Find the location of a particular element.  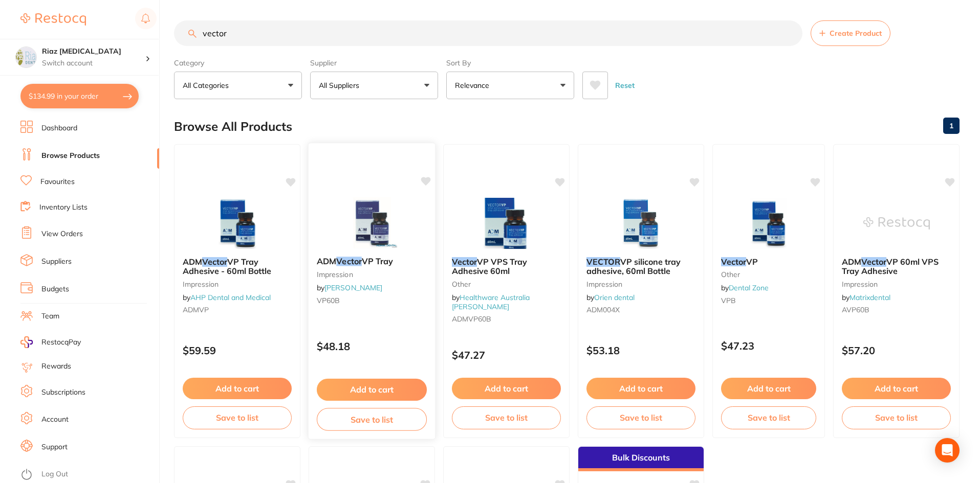

span: ADM004X is located at coordinates (603, 310).